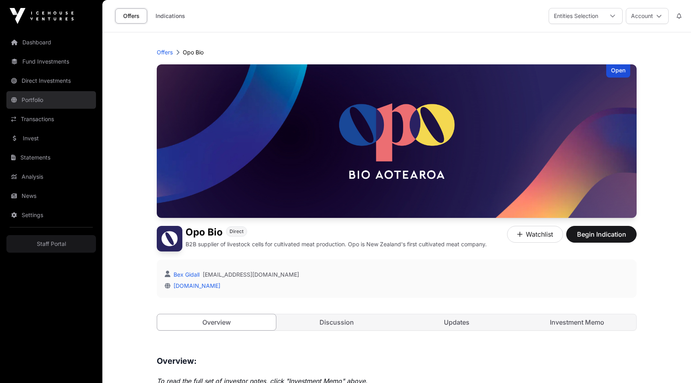  What do you see at coordinates (51, 138) in the screenshot?
I see `a: Invest` at bounding box center [51, 138].